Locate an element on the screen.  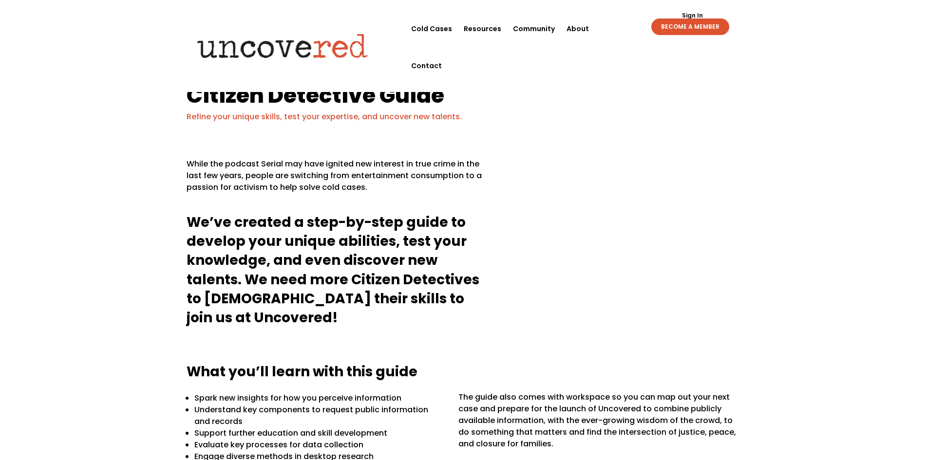
span: The guide also comes with workspace so you can map out your next case and prepare for the launch ... is located at coordinates (597, 420).